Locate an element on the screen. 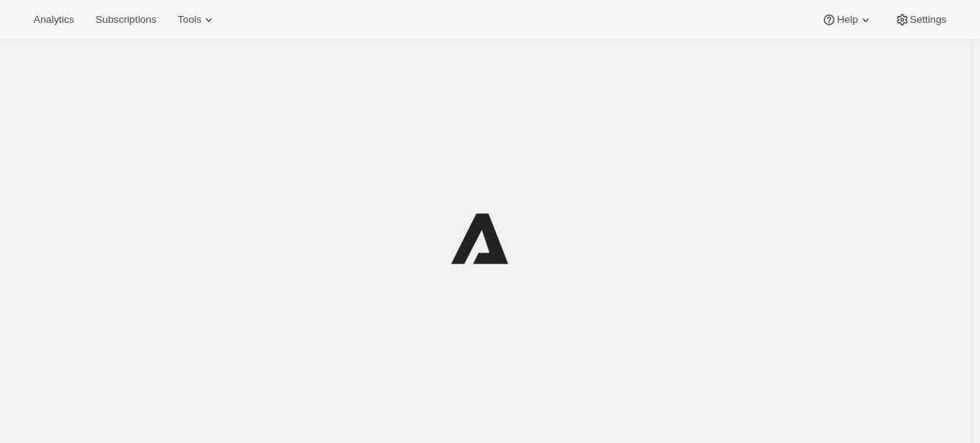 This screenshot has height=443, width=980. span: Settings is located at coordinates (928, 19).